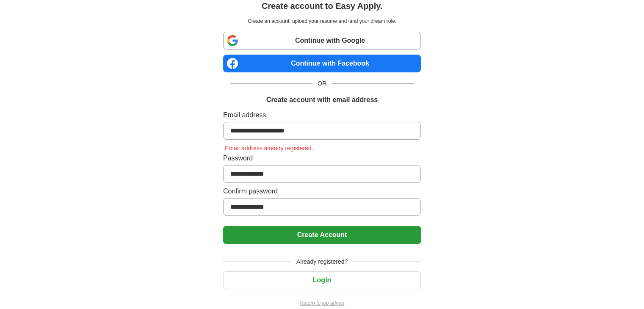  What do you see at coordinates (322, 21) in the screenshot?
I see `p: Create an account, upload your resume and land your dream role.` at bounding box center [322, 21].